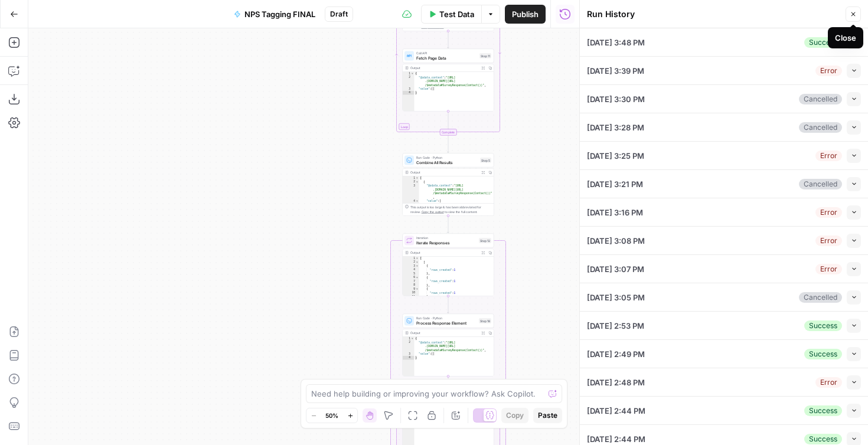 This screenshot has width=868, height=445. Describe the element at coordinates (448, 40) in the screenshot. I see `g: Edge from step_3 to step_11` at that location.